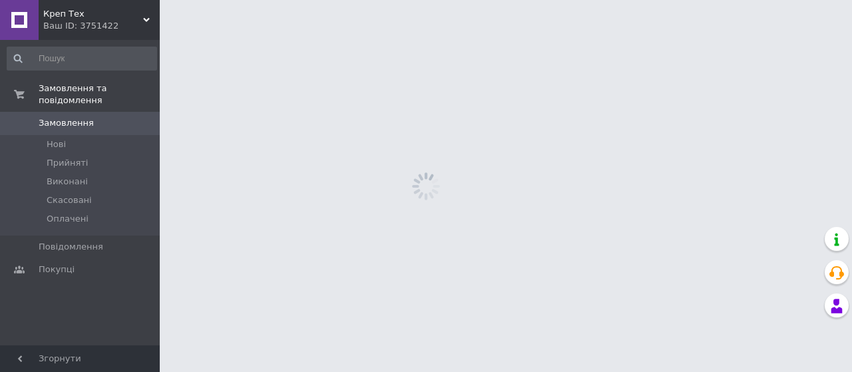  I want to click on input: Пошук, so click(82, 59).